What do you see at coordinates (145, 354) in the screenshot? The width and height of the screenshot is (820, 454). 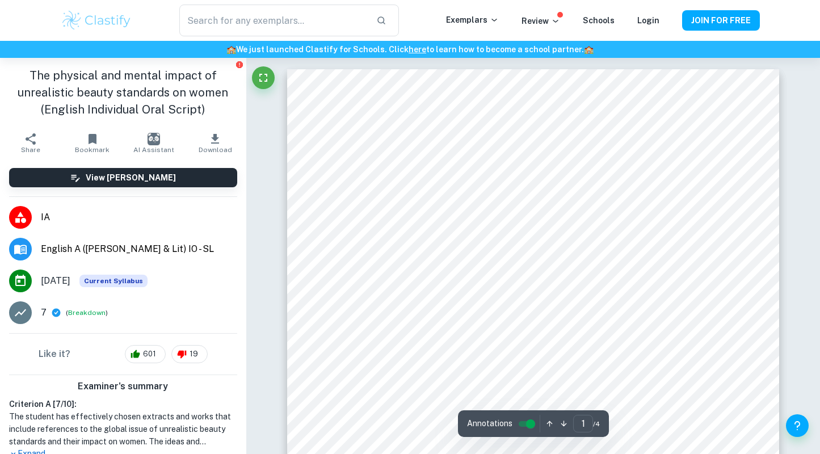 I see `div: 601` at bounding box center [145, 354].